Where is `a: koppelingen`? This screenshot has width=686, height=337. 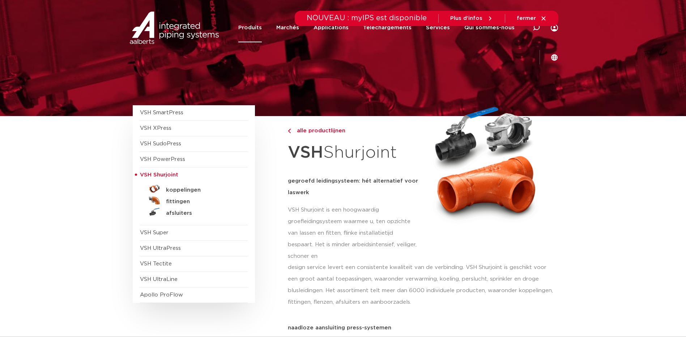
a: koppelingen is located at coordinates (194, 189).